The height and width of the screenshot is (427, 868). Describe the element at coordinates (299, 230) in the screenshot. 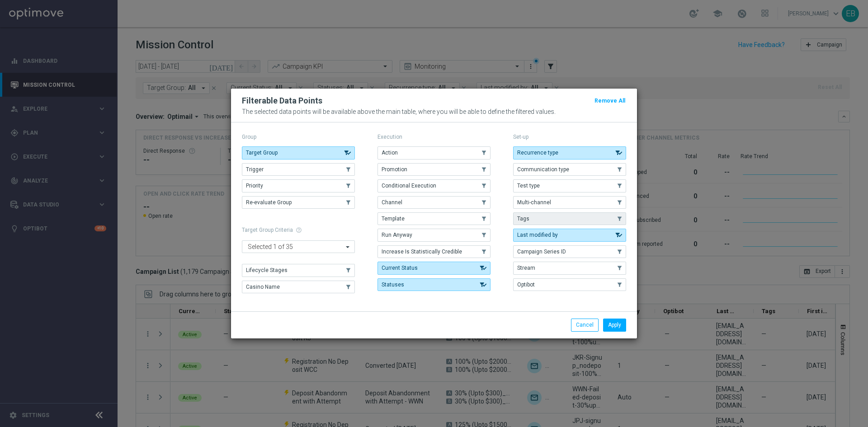

I see `span: help_outline` at that location.